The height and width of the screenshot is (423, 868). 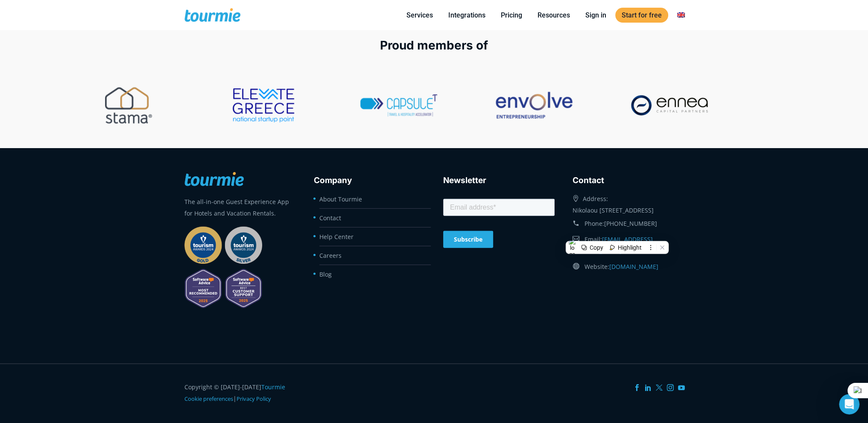 What do you see at coordinates (670, 388) in the screenshot?
I see `a: Instagram` at bounding box center [670, 388].